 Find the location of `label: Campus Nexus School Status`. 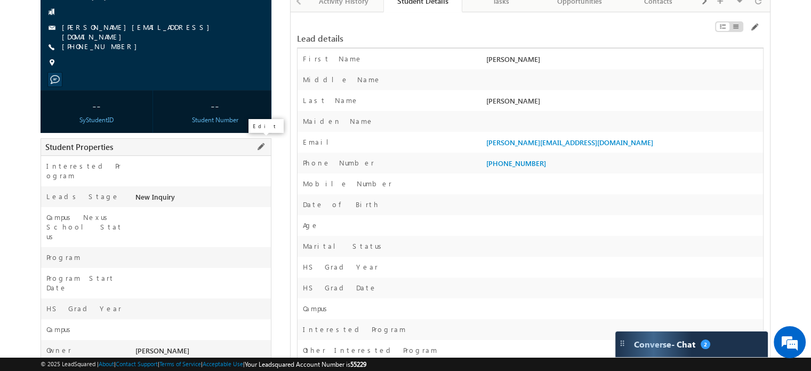

label: Campus Nexus School Status is located at coordinates (85, 227).